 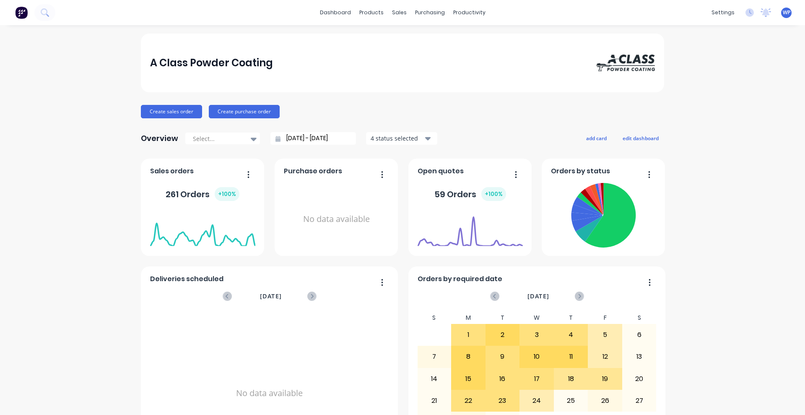 What do you see at coordinates (537, 335) in the screenshot?
I see `div: 3` at bounding box center [537, 335].